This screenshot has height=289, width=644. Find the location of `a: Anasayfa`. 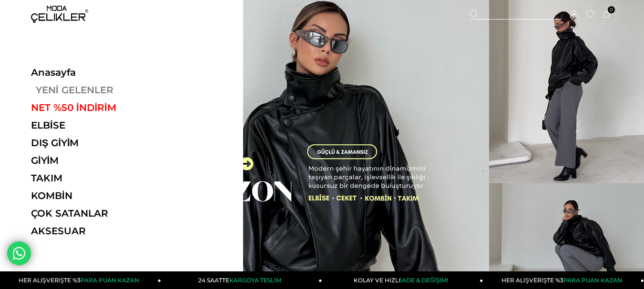

a: Anasayfa is located at coordinates (96, 72).